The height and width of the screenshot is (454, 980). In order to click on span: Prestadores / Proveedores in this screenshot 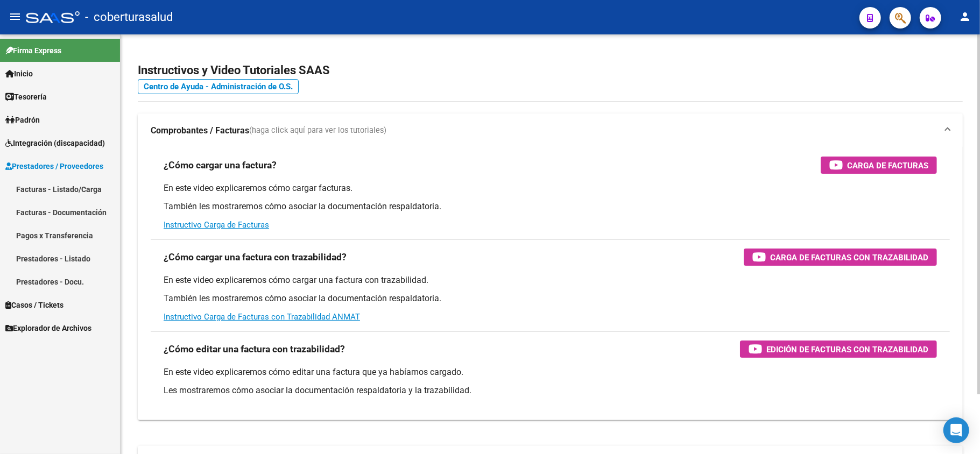, I will do `click(55, 166)`.